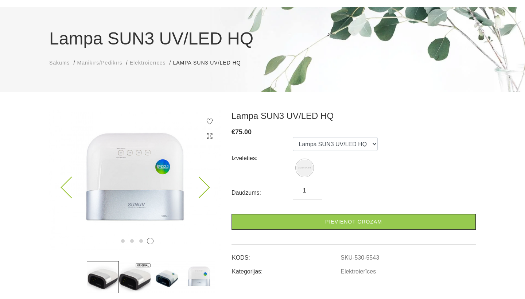  What do you see at coordinates (210, 63) in the screenshot?
I see `li: Lampa SUN3 UV/LED HQ` at bounding box center [210, 63].